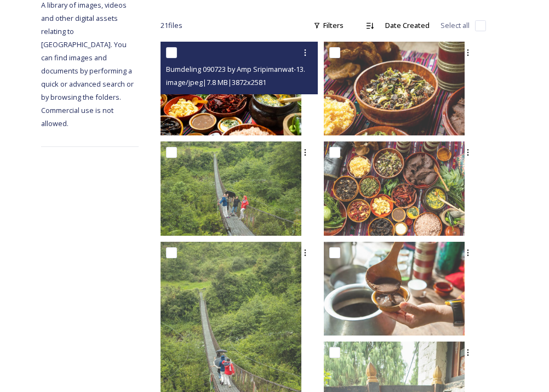 The width and height of the screenshot is (549, 392). What do you see at coordinates (394, 288) in the screenshot?
I see `img: Bumdeling 090723 by Amp Sripimanwat-4 2.jpg` at bounding box center [394, 288].